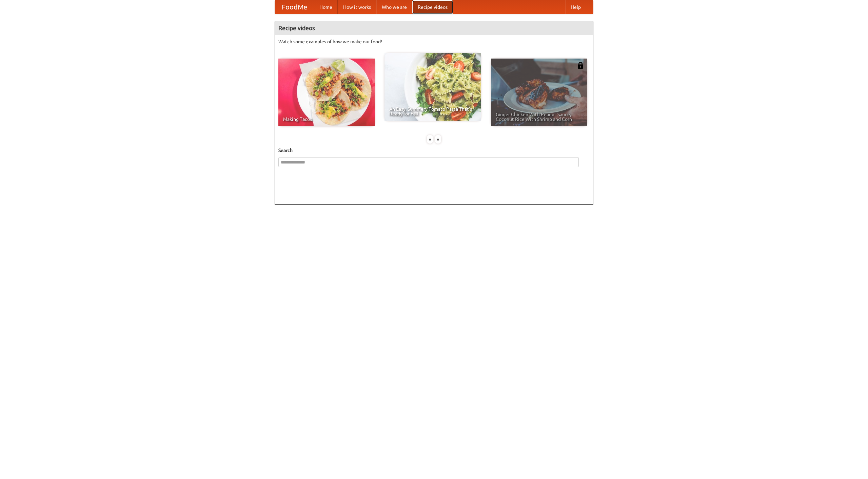 This screenshot has width=868, height=479. What do you see at coordinates (433, 111) in the screenshot?
I see `span: An Easy, Summery Tomato Pasta That's Ready for Fall` at bounding box center [433, 111].